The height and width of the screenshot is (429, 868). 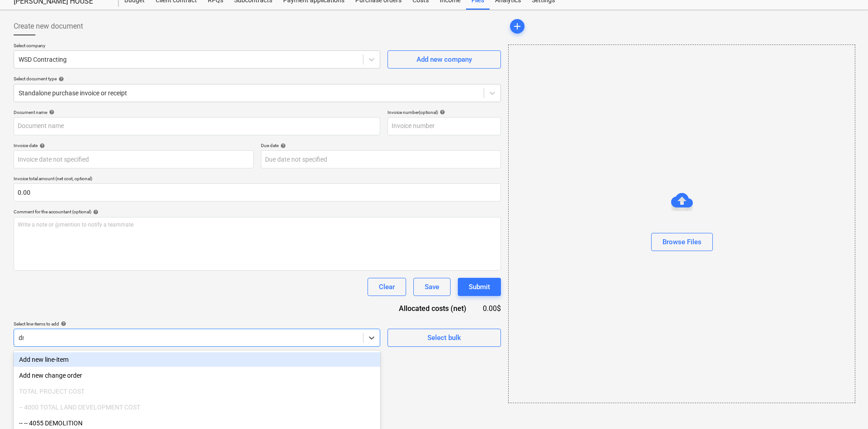 I want to click on div: Select document type, so click(x=257, y=78).